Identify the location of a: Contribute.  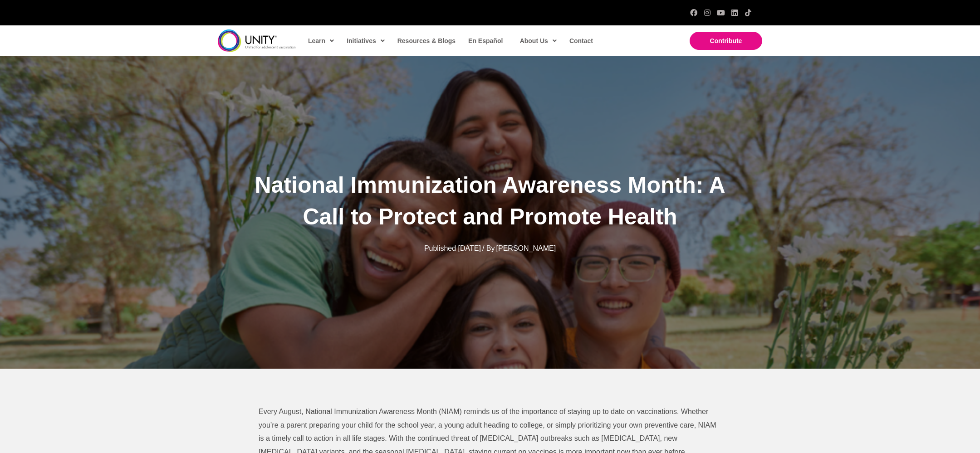
(726, 41).